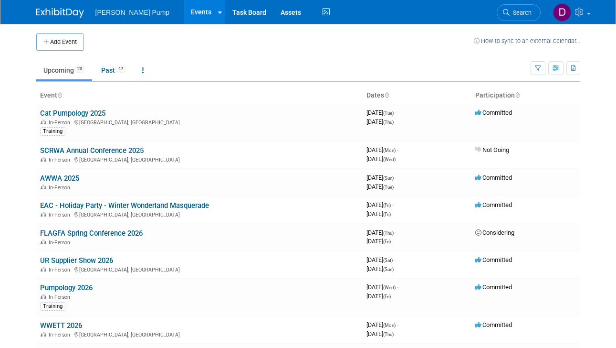 The height and width of the screenshot is (348, 616). Describe the element at coordinates (92, 150) in the screenshot. I see `a: SCRWA Annual Conference 2025` at that location.